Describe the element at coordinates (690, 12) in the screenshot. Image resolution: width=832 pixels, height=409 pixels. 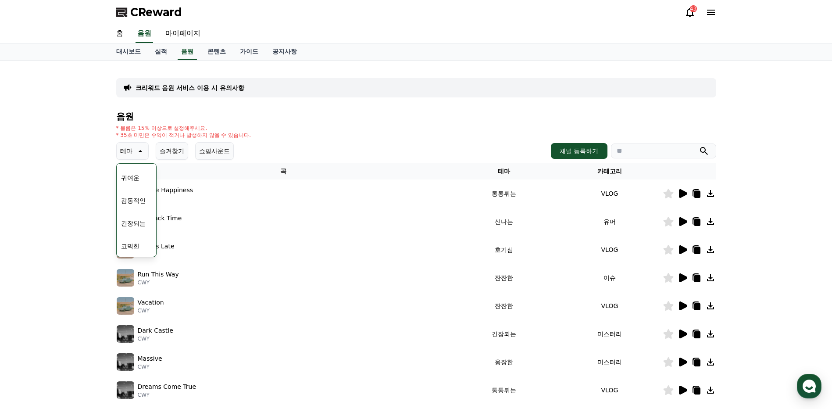
I see `a: 43` at that location.